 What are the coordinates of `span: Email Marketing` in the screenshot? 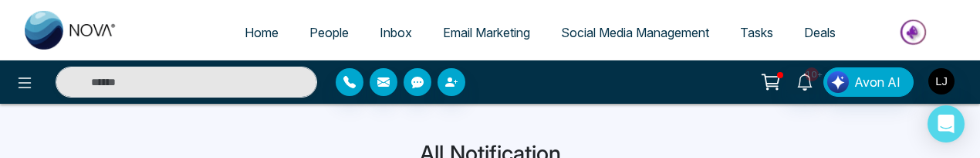 It's located at (486, 33).